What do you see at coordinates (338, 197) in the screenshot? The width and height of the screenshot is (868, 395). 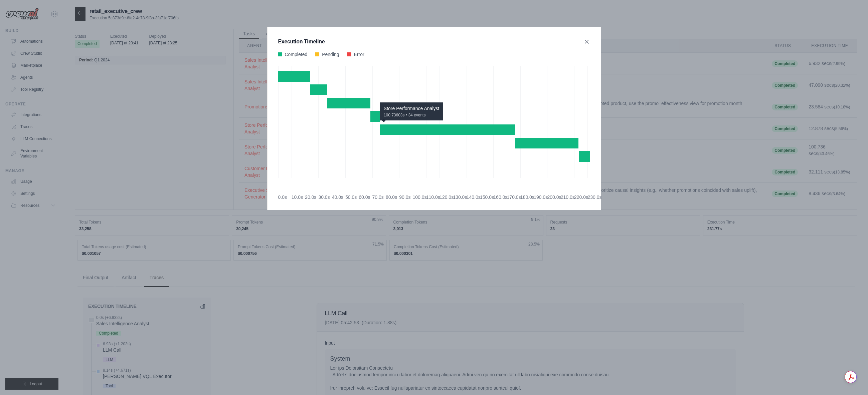 I see `div: 40.0s` at bounding box center [338, 197].